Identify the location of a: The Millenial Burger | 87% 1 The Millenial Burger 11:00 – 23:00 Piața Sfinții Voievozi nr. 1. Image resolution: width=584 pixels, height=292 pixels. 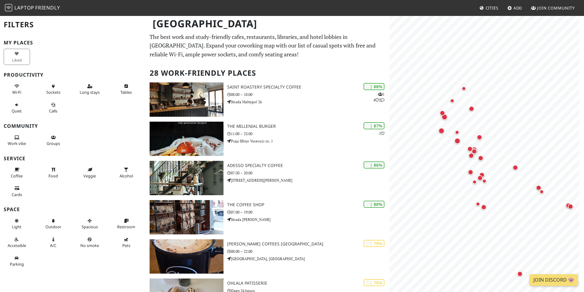
(267, 139).